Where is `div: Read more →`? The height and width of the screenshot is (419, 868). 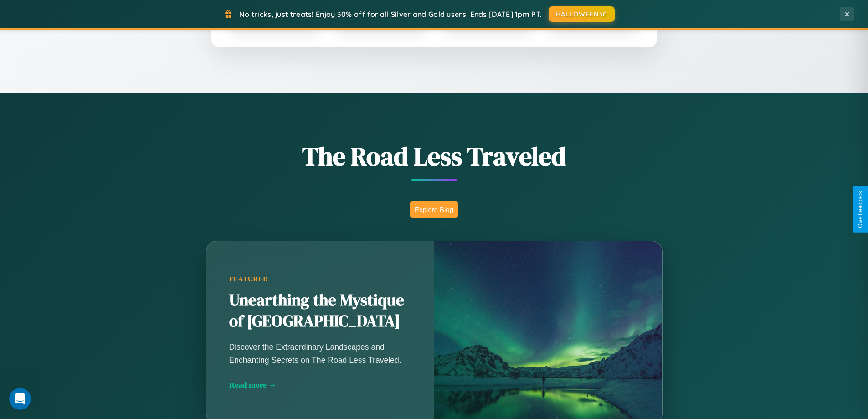
div: Read more → is located at coordinates (320, 385).